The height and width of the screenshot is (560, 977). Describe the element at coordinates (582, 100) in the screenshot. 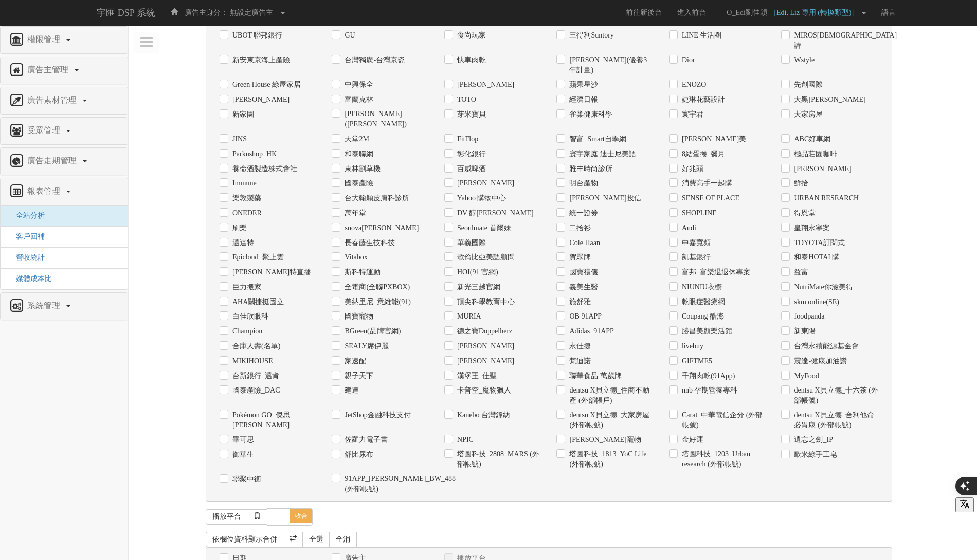

I see `label: 經濟日報` at that location.